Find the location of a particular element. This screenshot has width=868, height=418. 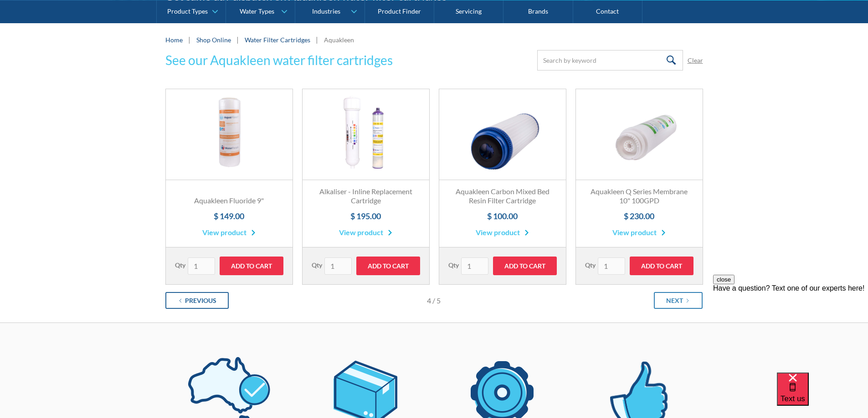

div: Previous is located at coordinates (200, 301).